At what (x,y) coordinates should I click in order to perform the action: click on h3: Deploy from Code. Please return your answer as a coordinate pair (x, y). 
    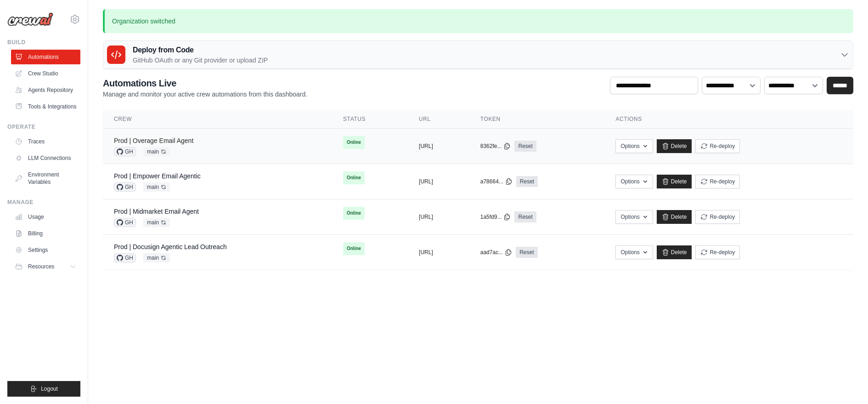
    Looking at the image, I should click on (200, 50).